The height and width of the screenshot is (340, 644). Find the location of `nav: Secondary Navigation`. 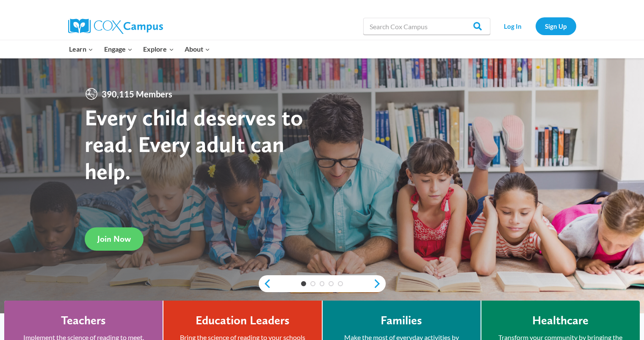

nav: Secondary Navigation is located at coordinates (535, 26).